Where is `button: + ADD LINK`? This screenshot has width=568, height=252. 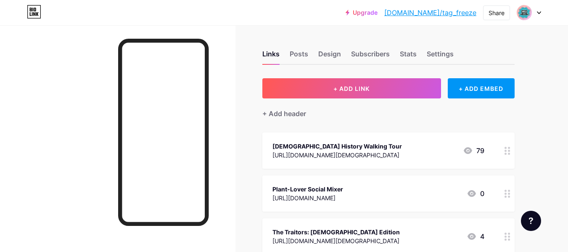 button: + ADD LINK is located at coordinates (351, 88).